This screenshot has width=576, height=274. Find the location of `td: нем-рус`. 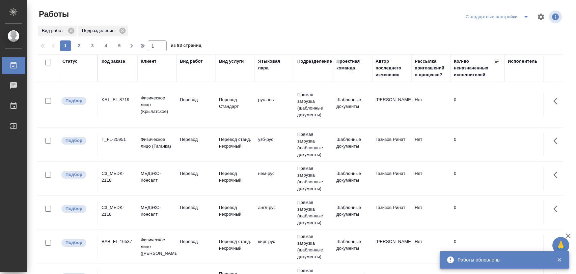

td: нем-рус is located at coordinates (274, 179).